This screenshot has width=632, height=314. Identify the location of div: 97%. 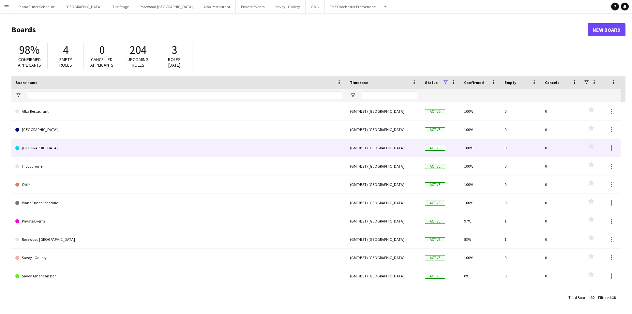
(481, 221).